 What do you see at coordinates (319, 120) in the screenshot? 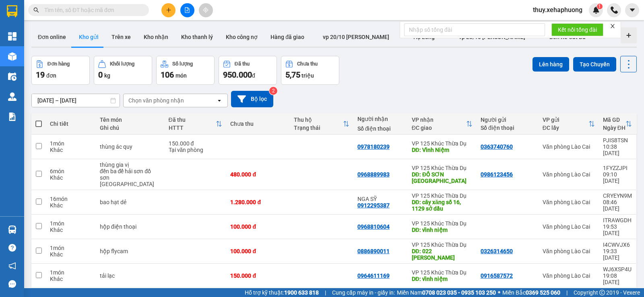
I see `div: Thu hộ` at bounding box center [319, 120].